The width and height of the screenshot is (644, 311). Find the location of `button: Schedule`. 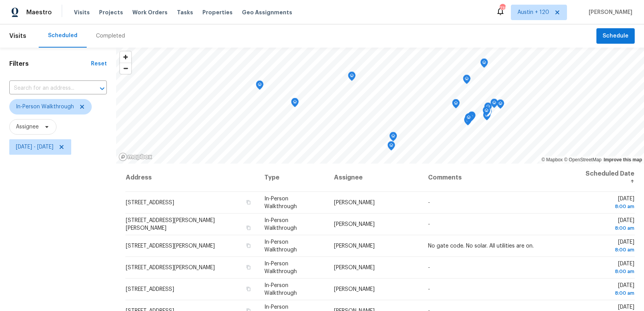

button: Schedule is located at coordinates (615, 36).